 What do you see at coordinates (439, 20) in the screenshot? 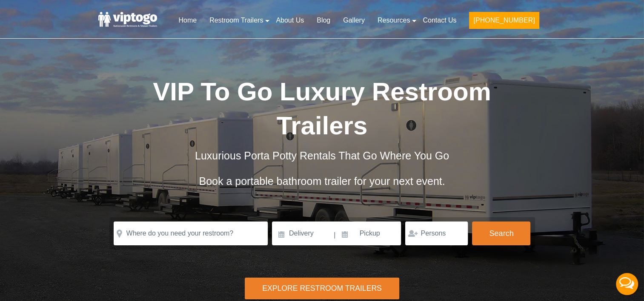
I see `a: Contact Us` at bounding box center [439, 20].